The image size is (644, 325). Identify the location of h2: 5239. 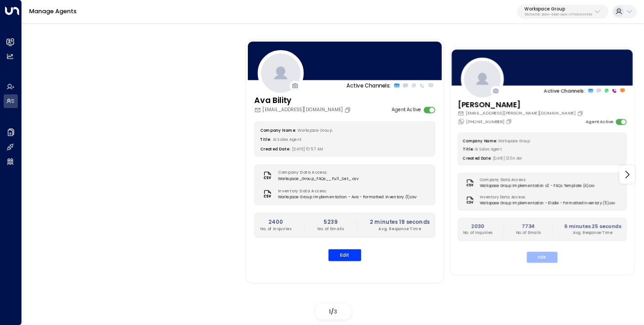
(330, 222).